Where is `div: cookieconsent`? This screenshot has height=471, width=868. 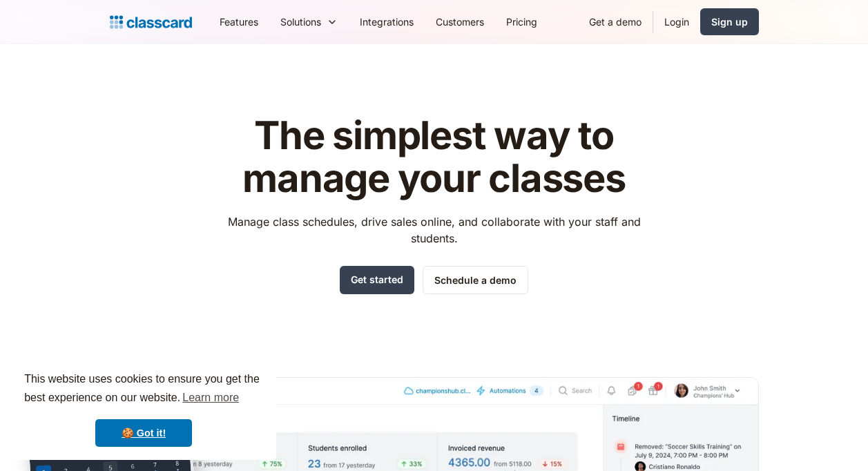
div: cookieconsent is located at coordinates (144, 408).